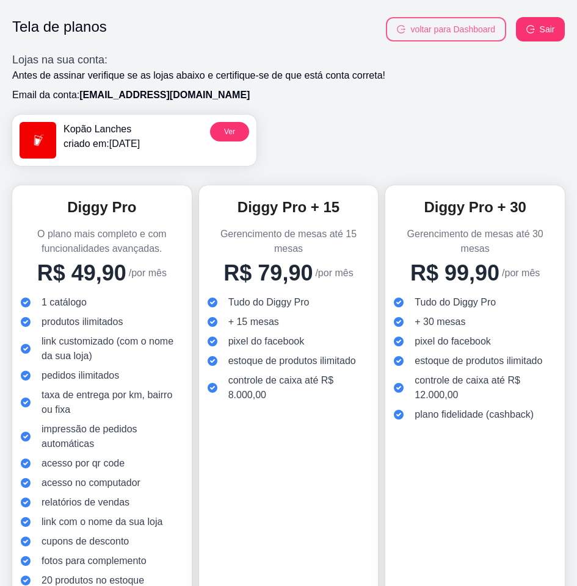 The height and width of the screenshot is (586, 577). Describe the element at coordinates (288, 60) in the screenshot. I see `h3: Lojas na sua conta:` at that location.